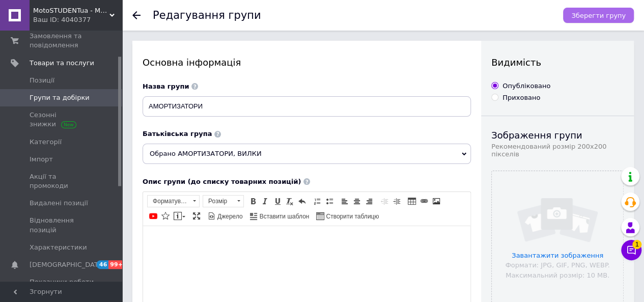 The image size is (644, 302). I want to click on div: Приховано, so click(522, 98).